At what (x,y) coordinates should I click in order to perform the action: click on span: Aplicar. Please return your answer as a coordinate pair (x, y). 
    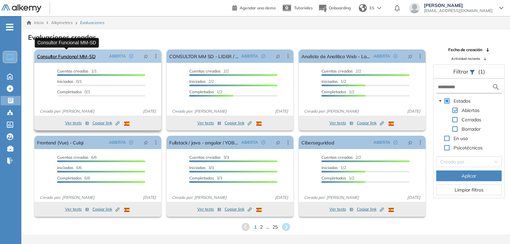
    Looking at the image, I should click on (469, 175).